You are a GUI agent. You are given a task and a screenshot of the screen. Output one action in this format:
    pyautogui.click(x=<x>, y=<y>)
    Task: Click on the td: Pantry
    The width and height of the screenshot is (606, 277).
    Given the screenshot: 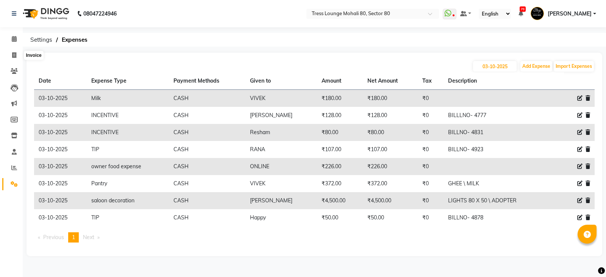 What is the action you would take?
    pyautogui.click(x=128, y=183)
    